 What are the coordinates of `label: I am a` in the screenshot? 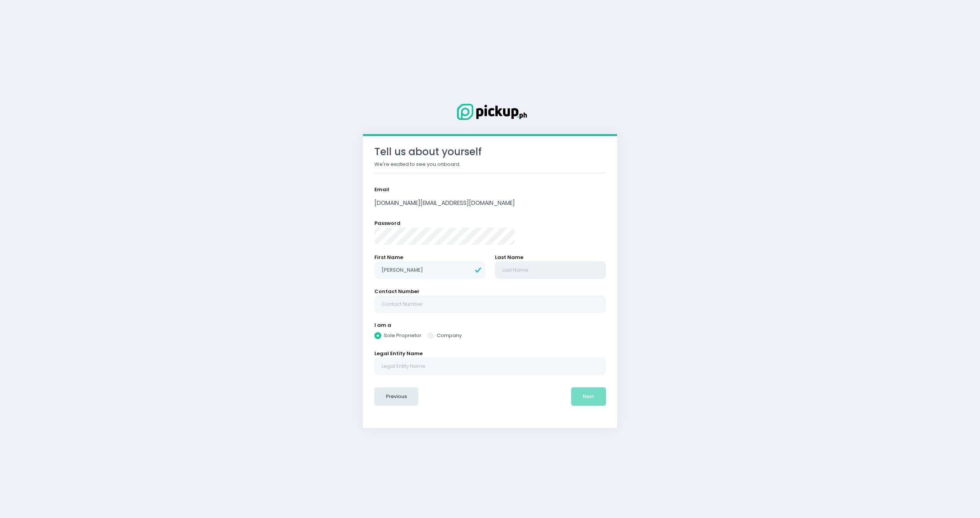 It's located at (382, 325).